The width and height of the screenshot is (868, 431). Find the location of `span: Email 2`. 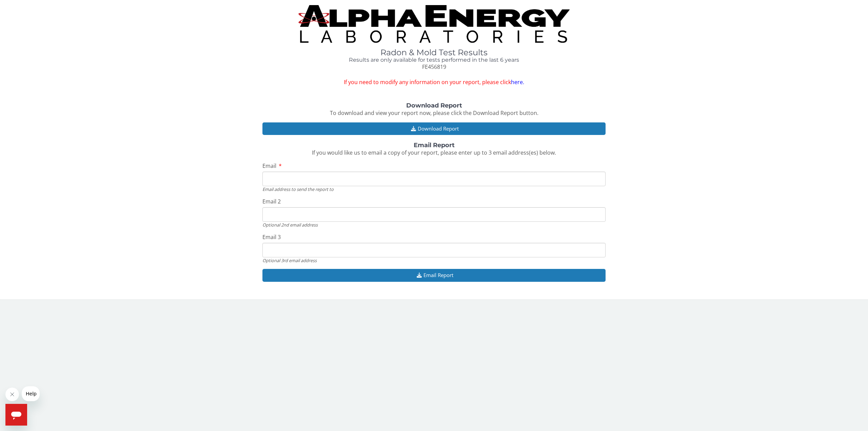

span: Email 2 is located at coordinates (272, 202).